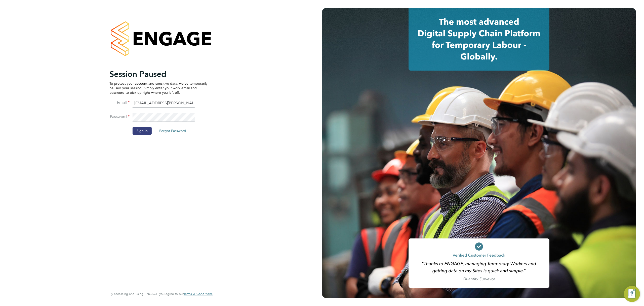  What do you see at coordinates (173, 131) in the screenshot?
I see `button: Forgot Password` at bounding box center [173, 131].